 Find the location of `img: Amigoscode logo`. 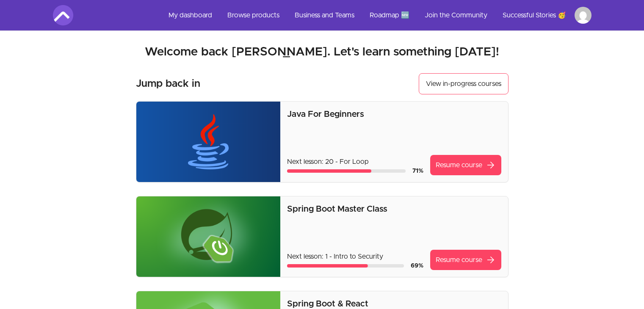

img: Amigoscode logo is located at coordinates (63, 15).